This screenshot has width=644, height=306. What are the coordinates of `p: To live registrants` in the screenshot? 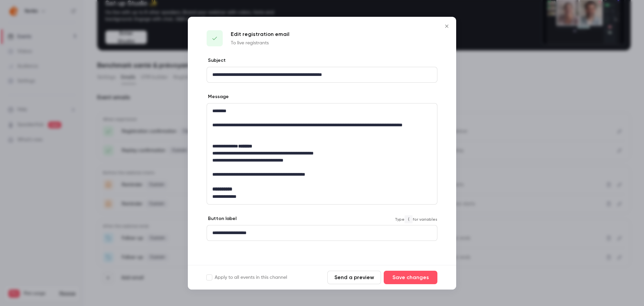 It's located at (260, 43).